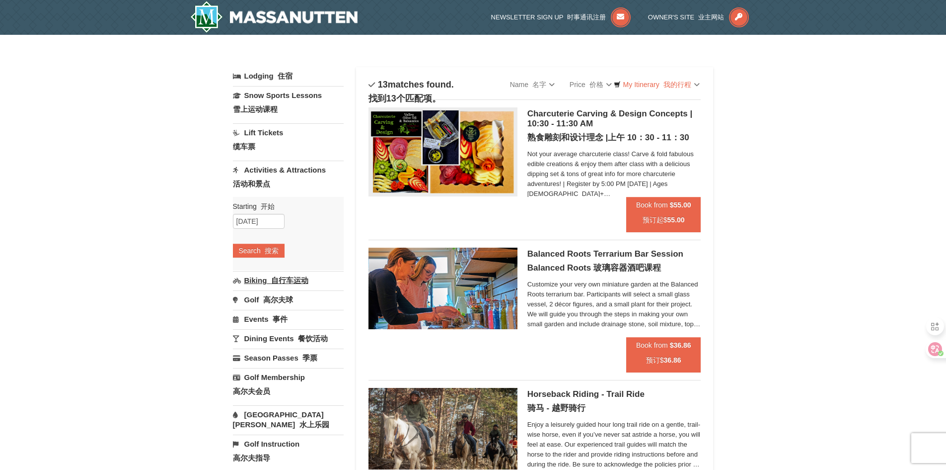 The height and width of the screenshot is (470, 946). I want to click on strong: $36.86, so click(681, 345).